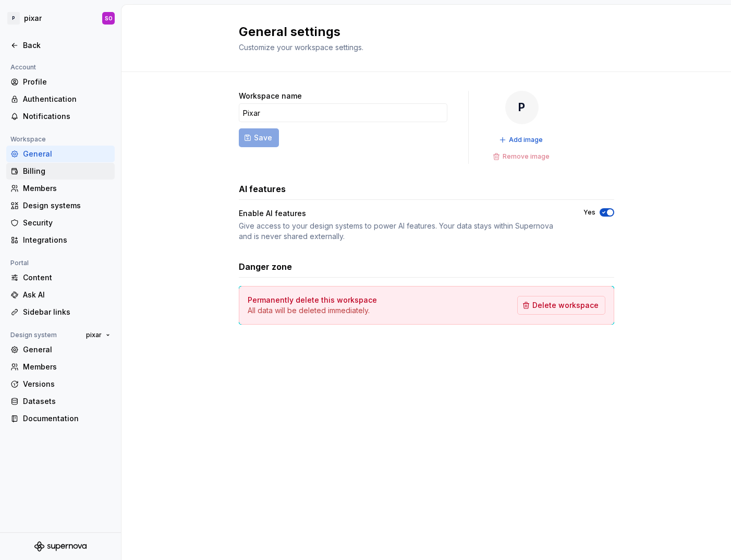  Describe the element at coordinates (61, 295) in the screenshot. I see `a: Ask AI` at that location.